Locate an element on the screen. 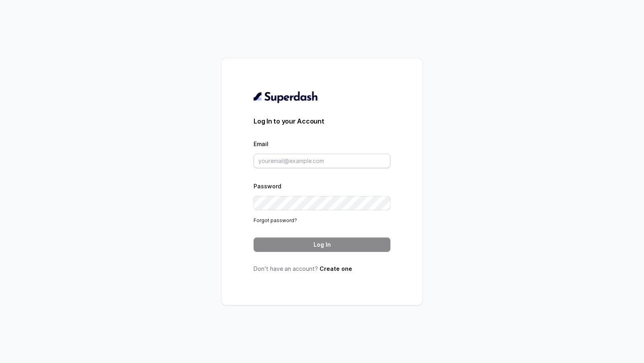 Image resolution: width=644 pixels, height=363 pixels. h3: Log In to your Account is located at coordinates (322, 121).